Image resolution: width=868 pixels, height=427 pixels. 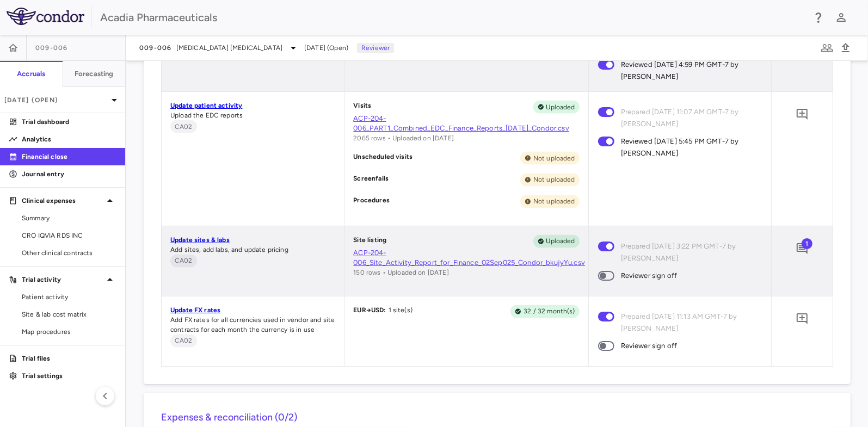 I want to click on span: Site & lab cost matrix, so click(x=69, y=314).